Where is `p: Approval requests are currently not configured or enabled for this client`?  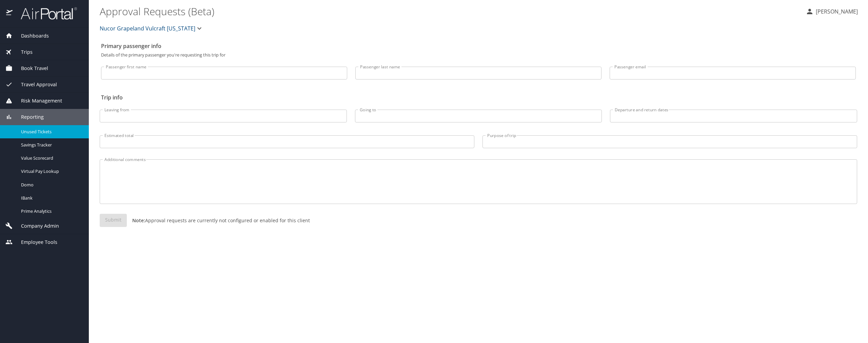
p: Approval requests are currently not configured or enabled for this client is located at coordinates (218, 221).